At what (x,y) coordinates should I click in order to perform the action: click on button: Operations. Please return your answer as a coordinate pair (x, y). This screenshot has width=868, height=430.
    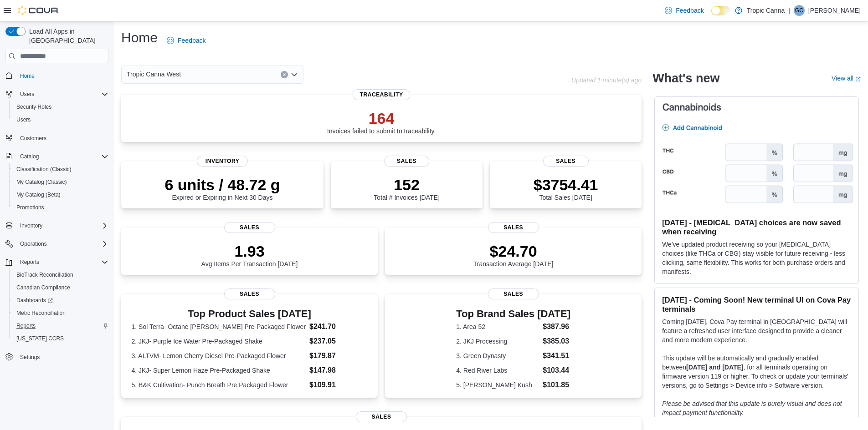
    Looking at the image, I should click on (57, 244).